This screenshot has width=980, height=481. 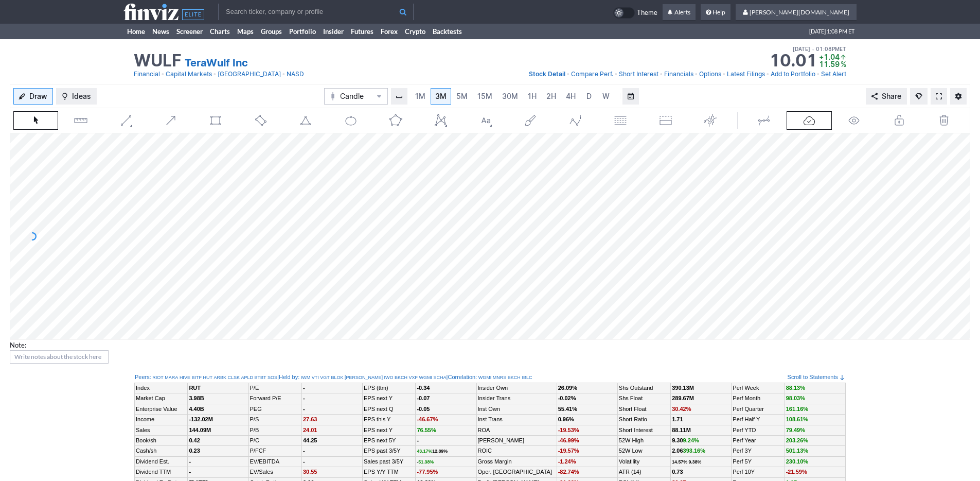 I want to click on b: 88.11M, so click(x=681, y=429).